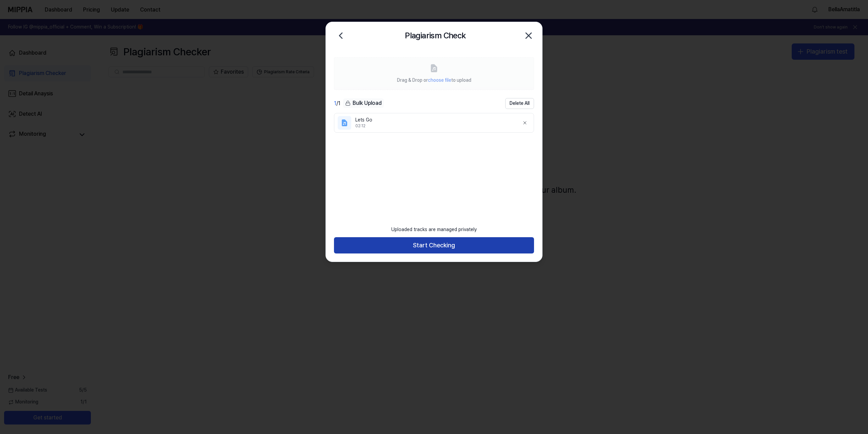 This screenshot has width=868, height=434. I want to click on div: Bulk Upload, so click(364, 103).